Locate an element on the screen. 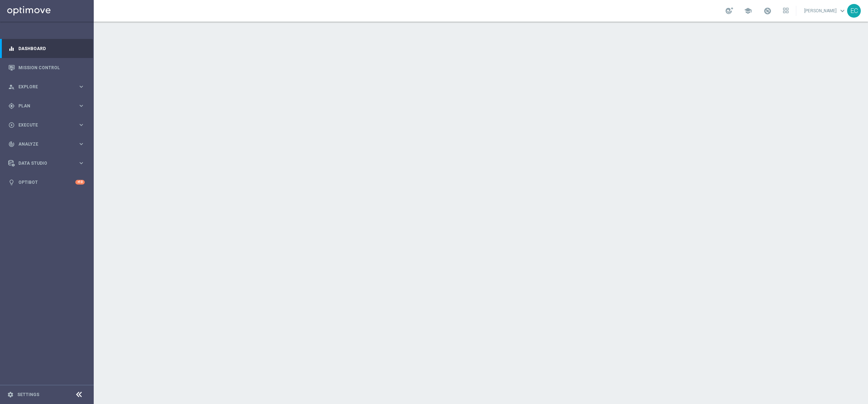  i: gps_fixed is located at coordinates (12, 106).